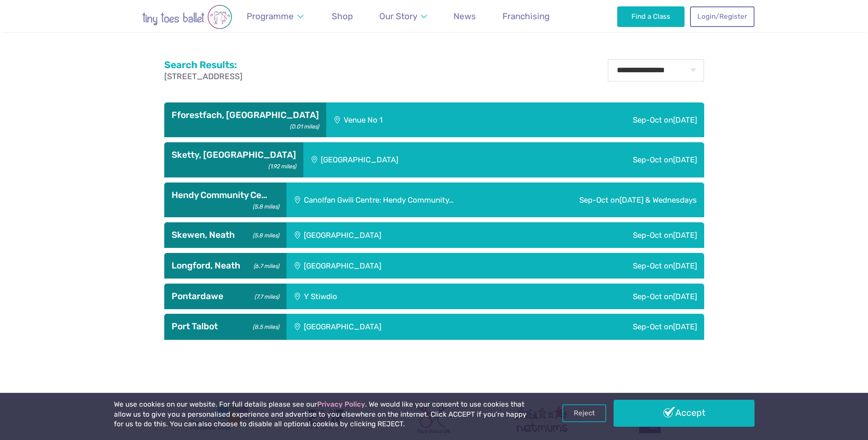 The width and height of the screenshot is (868, 440). What do you see at coordinates (398, 16) in the screenshot?
I see `span: Our Story` at bounding box center [398, 16].